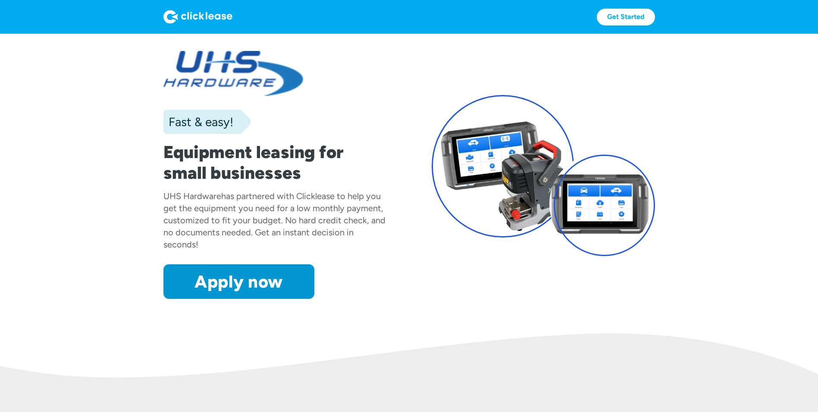 This screenshot has width=818, height=412. I want to click on a: Apply now, so click(239, 281).